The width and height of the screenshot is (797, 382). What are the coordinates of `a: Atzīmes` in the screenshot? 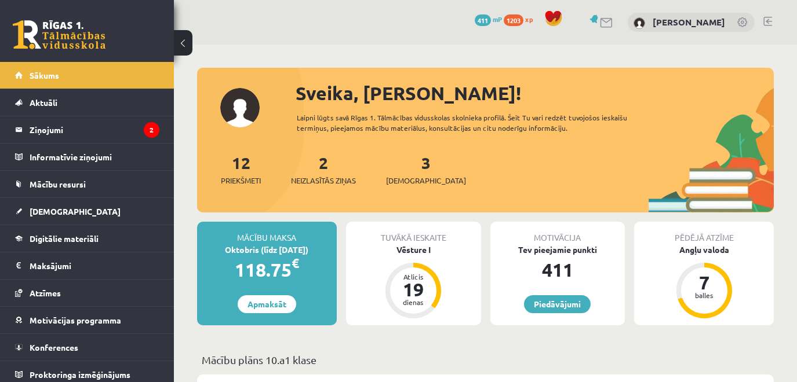 It's located at (87, 293).